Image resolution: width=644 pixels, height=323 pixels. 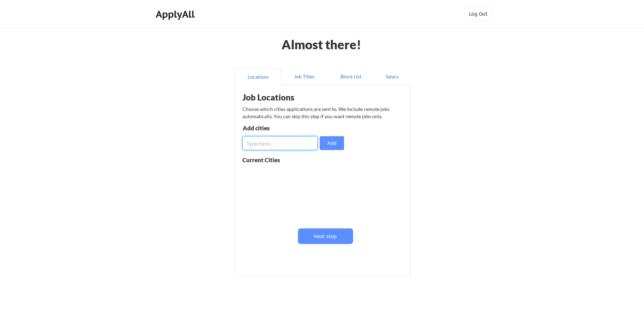 What do you see at coordinates (176, 14) in the screenshot?
I see `div: ApplyAll` at bounding box center [176, 14].